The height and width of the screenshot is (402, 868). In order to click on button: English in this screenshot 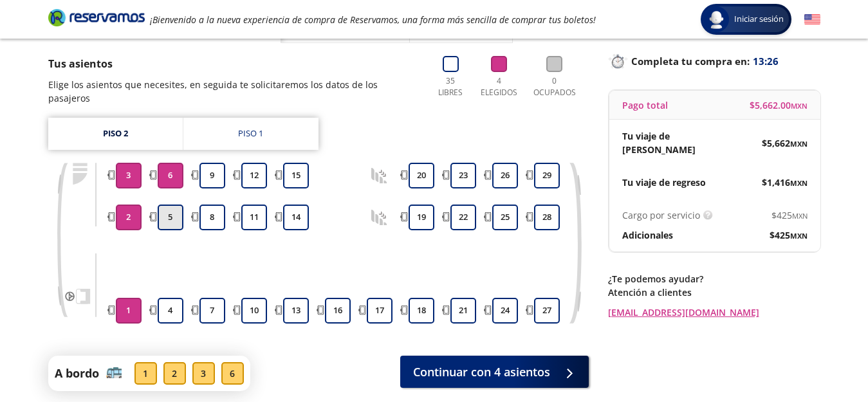, I will do `click(812, 19)`.